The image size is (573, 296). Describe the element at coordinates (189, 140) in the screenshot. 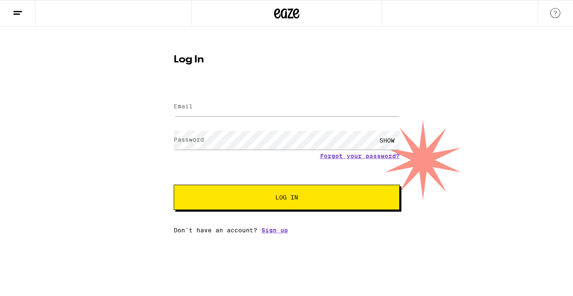

I see `label: Password` at that location.